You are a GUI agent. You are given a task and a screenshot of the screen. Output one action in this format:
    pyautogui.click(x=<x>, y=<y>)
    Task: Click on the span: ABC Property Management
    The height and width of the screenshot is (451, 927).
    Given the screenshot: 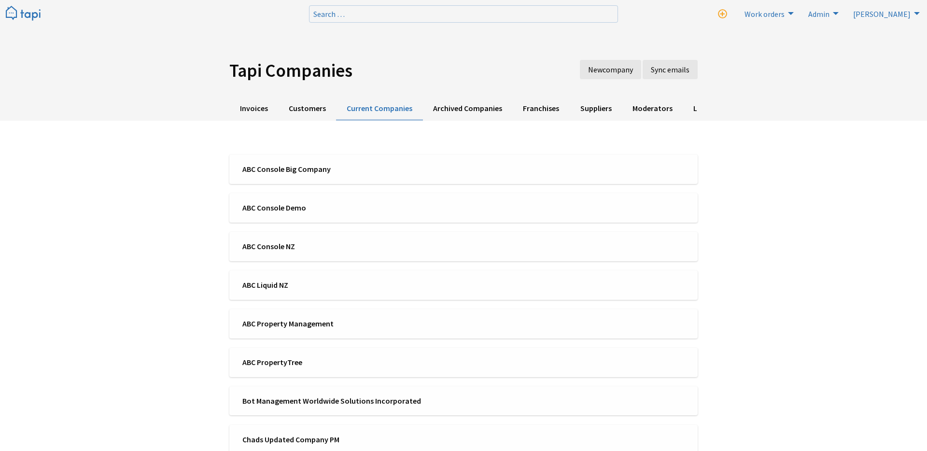 What is the action you would take?
    pyautogui.click(x=350, y=324)
    